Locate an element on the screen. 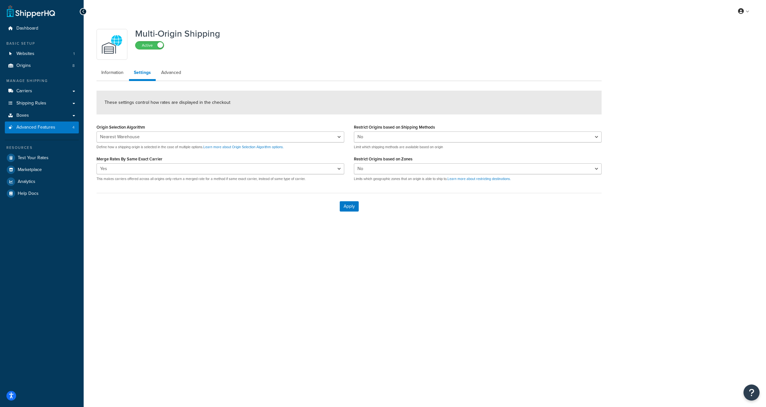  div: Manage Shipping is located at coordinates (42, 81).